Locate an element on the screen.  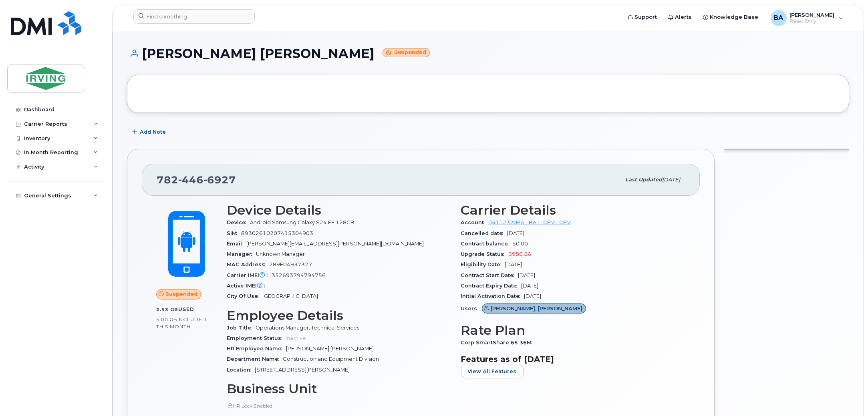
span: Account is located at coordinates (475, 222).